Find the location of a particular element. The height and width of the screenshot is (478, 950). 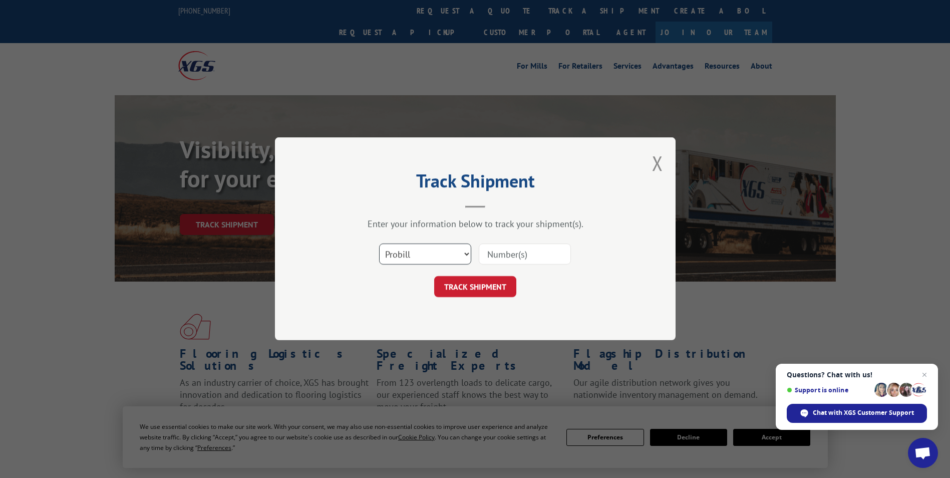

span: Support is online is located at coordinates (829, 390).